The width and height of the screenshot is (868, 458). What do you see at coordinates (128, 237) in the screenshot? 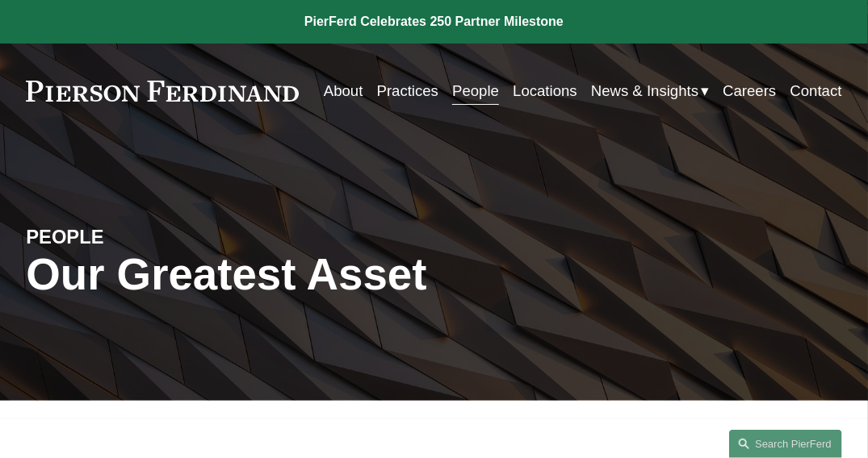
I see `h4: PEOPLE` at bounding box center [128, 237].